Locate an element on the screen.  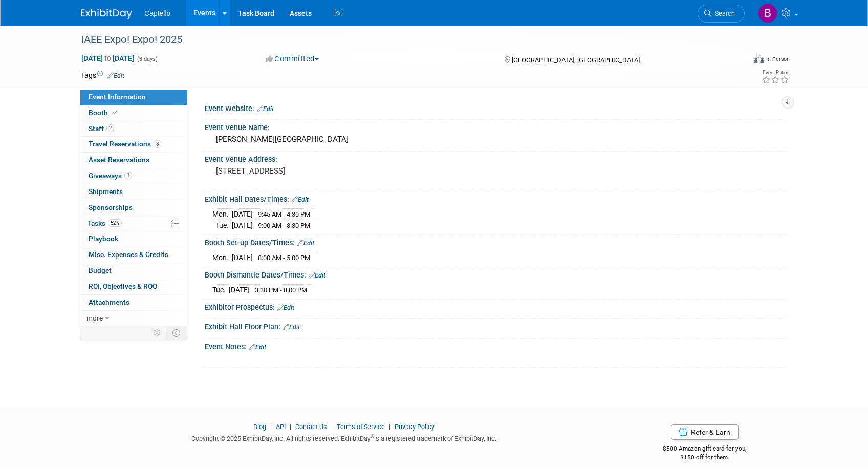
div: Exhibitor Prospectus: is located at coordinates (496, 306).